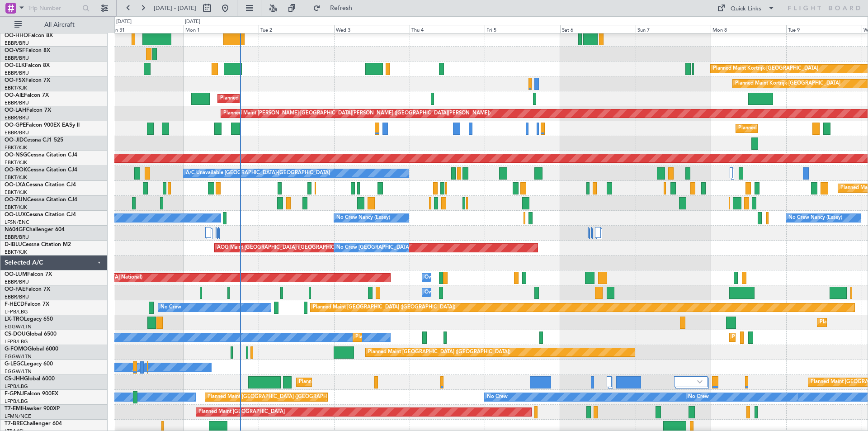 The image size is (868, 431). Describe the element at coordinates (28, 110) in the screenshot. I see `a: OO-LAHFalcon 7X` at that location.